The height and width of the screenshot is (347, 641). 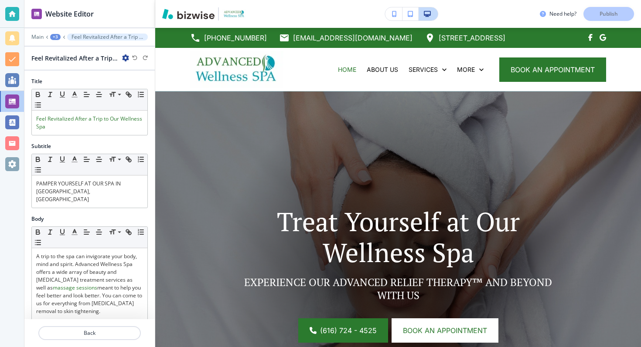 I want to click on p: Main, so click(x=37, y=37).